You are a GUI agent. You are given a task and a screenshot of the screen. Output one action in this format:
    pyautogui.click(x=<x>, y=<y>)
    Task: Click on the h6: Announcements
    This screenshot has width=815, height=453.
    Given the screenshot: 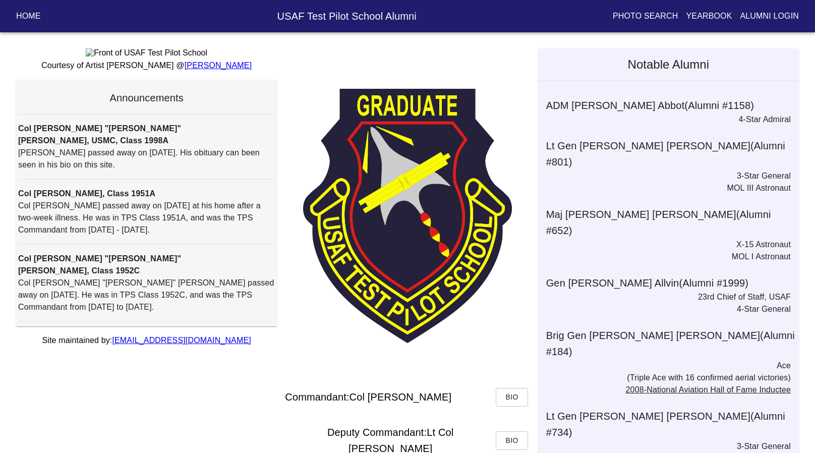 What is the action you would take?
    pyautogui.click(x=146, y=98)
    